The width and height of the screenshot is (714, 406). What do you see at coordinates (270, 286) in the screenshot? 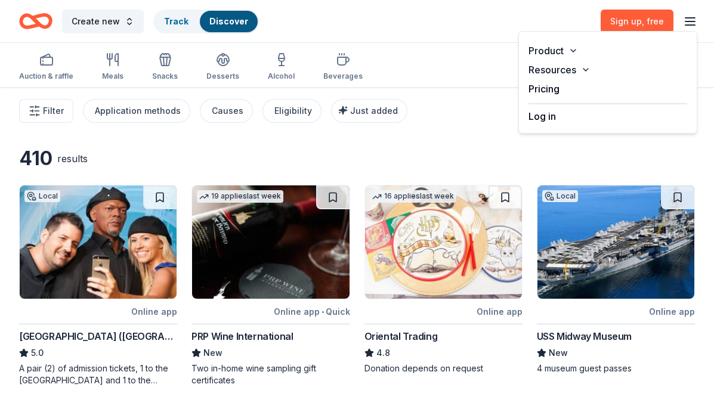
I see `a: Image for PRP Wine International19 applieslast weekOnline app•QuickPRP Wine InternationalNewTwo i...` at bounding box center [270, 286].